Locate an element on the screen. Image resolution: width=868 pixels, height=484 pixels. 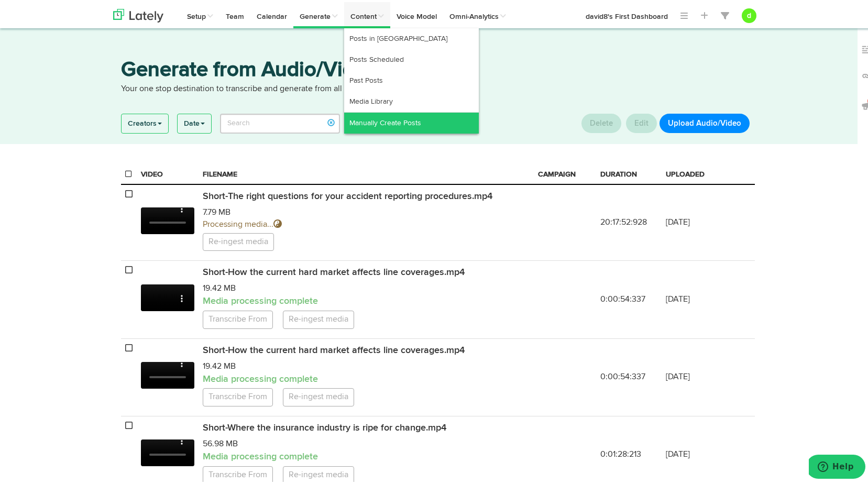
a: Date is located at coordinates (194, 122).